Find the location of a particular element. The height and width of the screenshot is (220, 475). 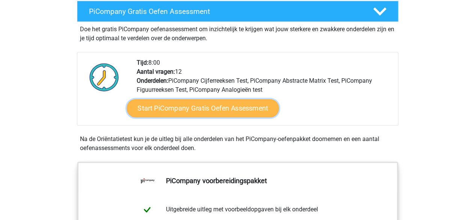

img: Klok is located at coordinates (104, 77).